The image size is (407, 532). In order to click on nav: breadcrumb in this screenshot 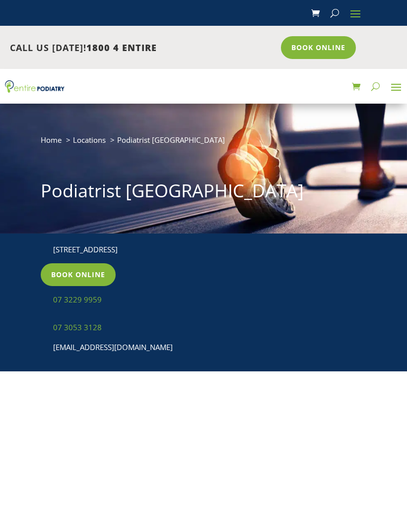, I will do `click(203, 143)`.